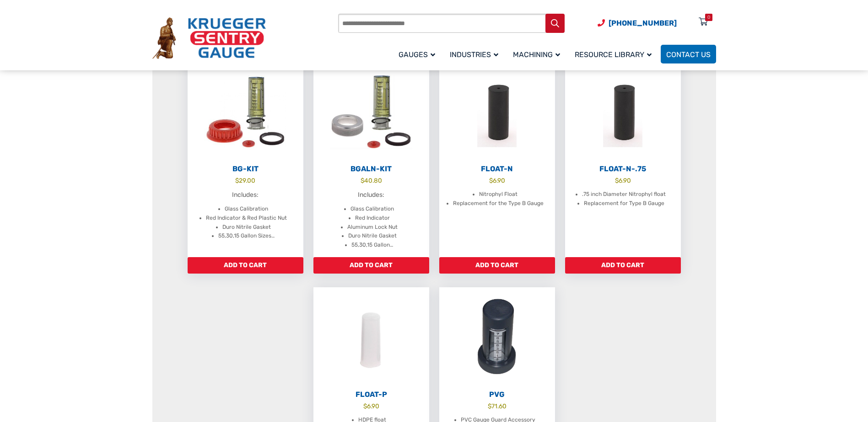 This screenshot has width=868, height=422. I want to click on li: Nitrophyl Float, so click(498, 195).